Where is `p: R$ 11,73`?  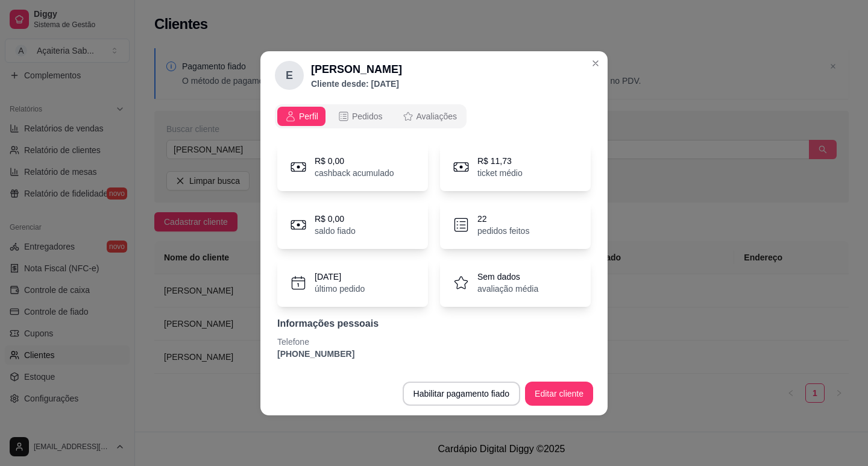
p: R$ 11,73 is located at coordinates (500, 161).